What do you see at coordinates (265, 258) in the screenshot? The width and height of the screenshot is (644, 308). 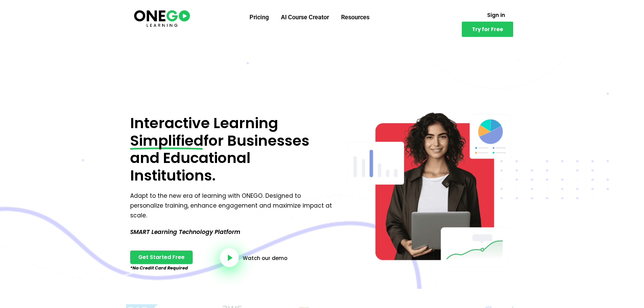 I see `a: Watch our demo` at bounding box center [265, 258].